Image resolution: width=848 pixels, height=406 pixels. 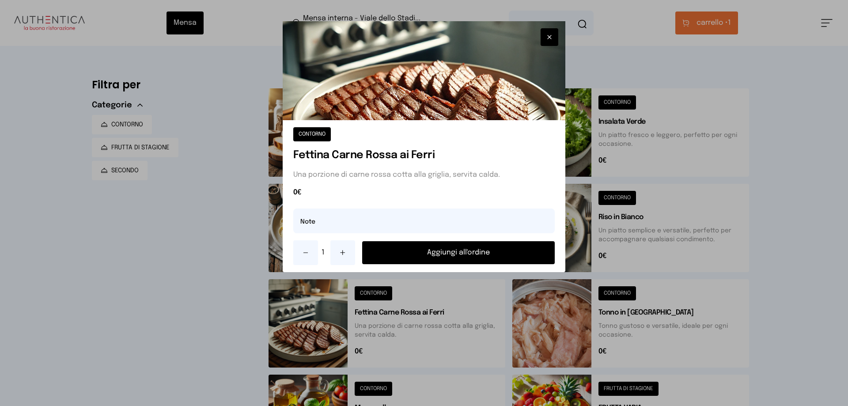 I want to click on span: 0€, so click(x=424, y=192).